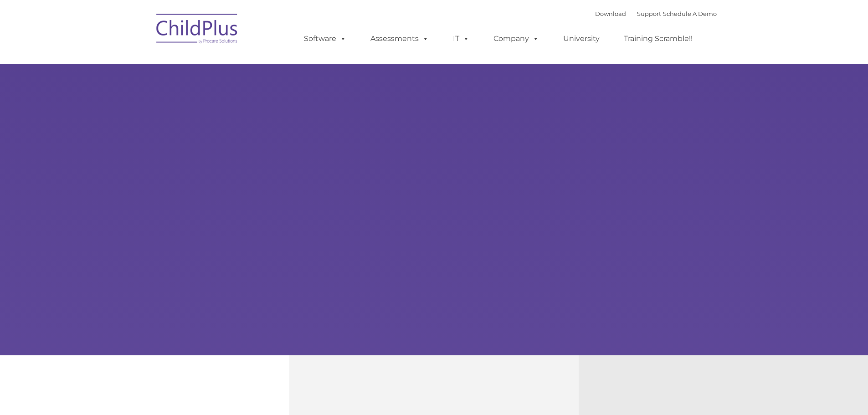  What do you see at coordinates (582, 39) in the screenshot?
I see `a: University` at bounding box center [582, 39].